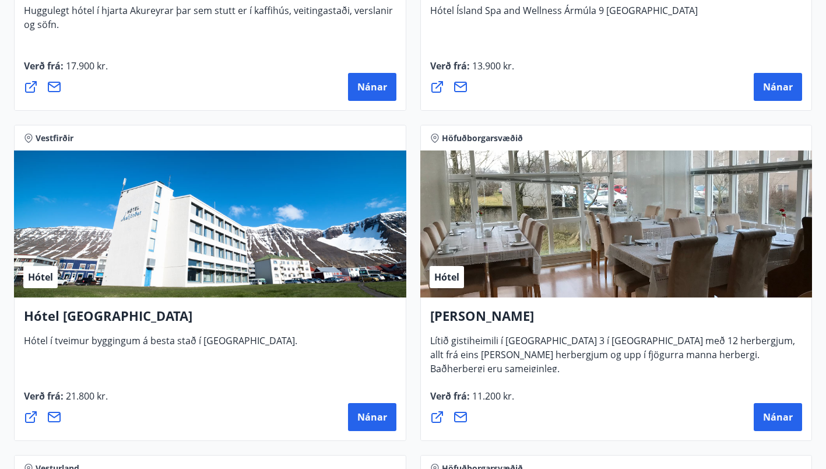  I want to click on span: 21.800 kr., so click(86, 396).